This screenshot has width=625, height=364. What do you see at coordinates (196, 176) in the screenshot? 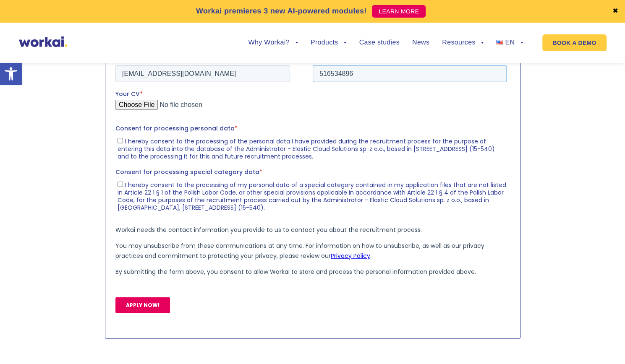
I see `span: I hereby consent to the processing of my personal data of a special category contained in my appl...` at bounding box center [196, 176].